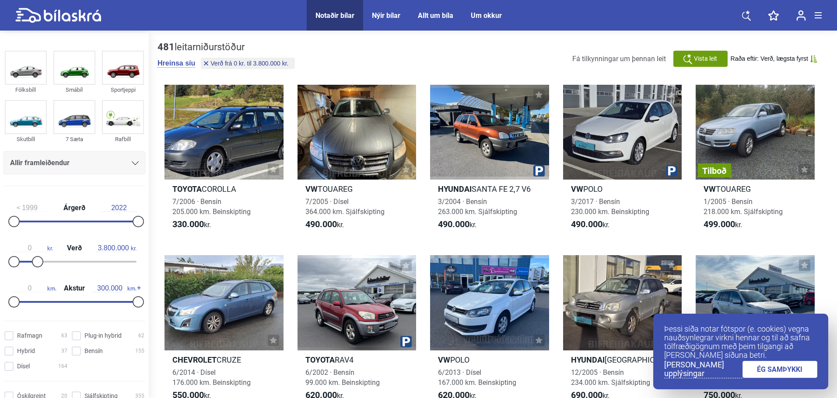 Image resolution: width=837 pixels, height=398 pixels. What do you see at coordinates (74, 248) in the screenshot?
I see `span: Verð` at bounding box center [74, 248].